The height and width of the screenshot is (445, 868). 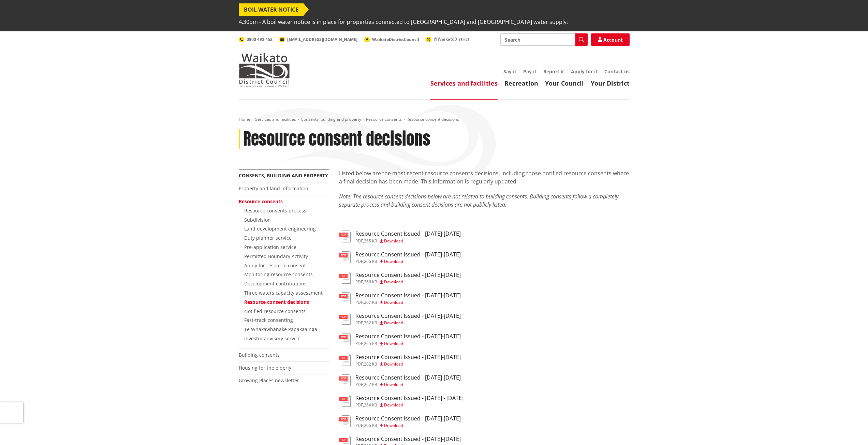 I want to click on a: Pre-application service, so click(x=270, y=247).